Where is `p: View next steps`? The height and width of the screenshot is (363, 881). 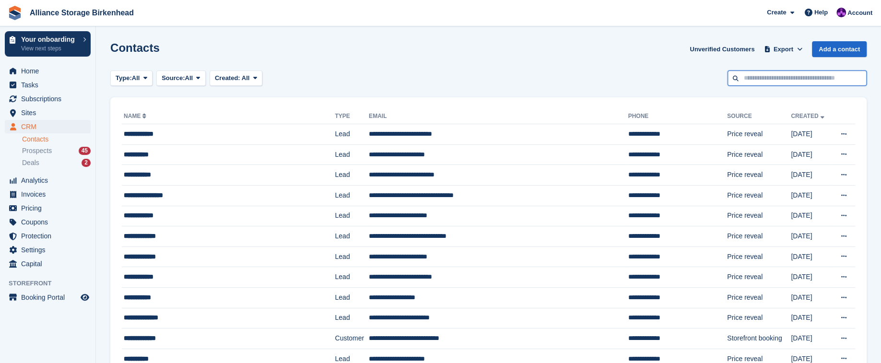
p: View next steps is located at coordinates (49, 48).